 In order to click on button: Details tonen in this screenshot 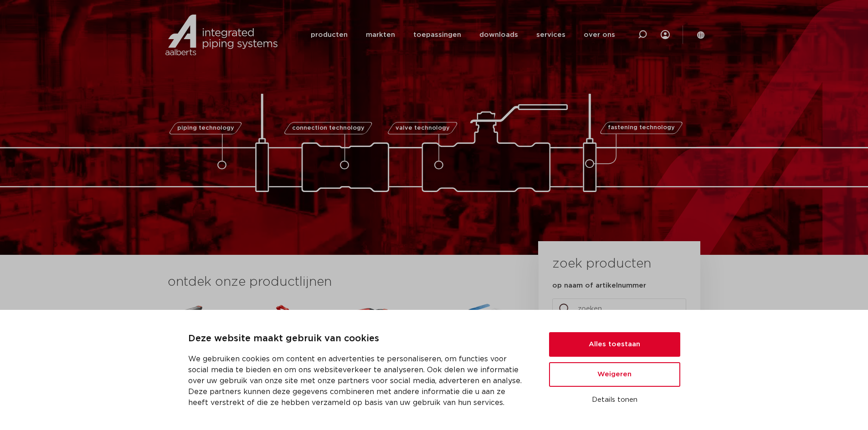, I will do `click(615, 400)`.